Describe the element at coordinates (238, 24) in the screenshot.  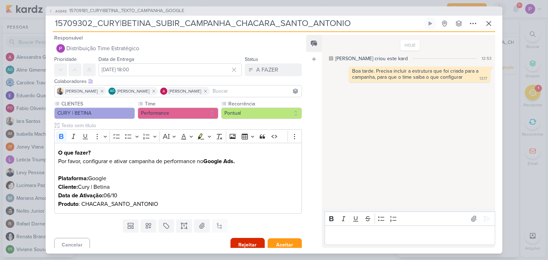
I see `input: Kard Sem Título` at that location.